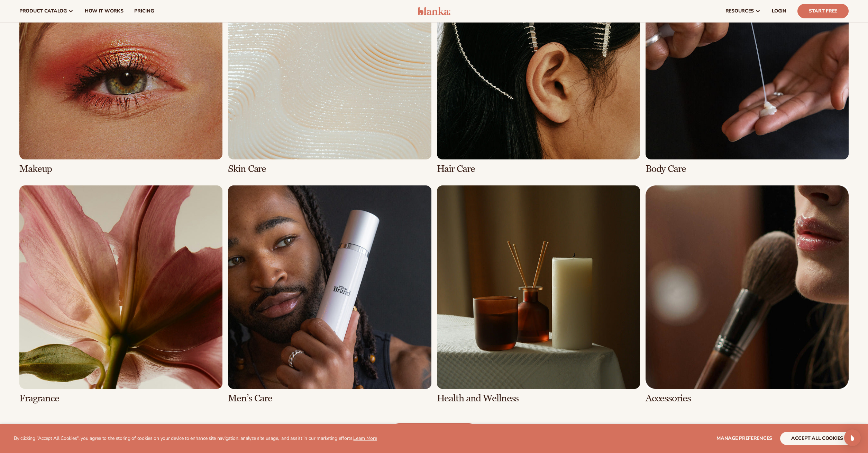 This screenshot has width=868, height=453. Describe the element at coordinates (779, 11) in the screenshot. I see `span: LOGIN` at that location.